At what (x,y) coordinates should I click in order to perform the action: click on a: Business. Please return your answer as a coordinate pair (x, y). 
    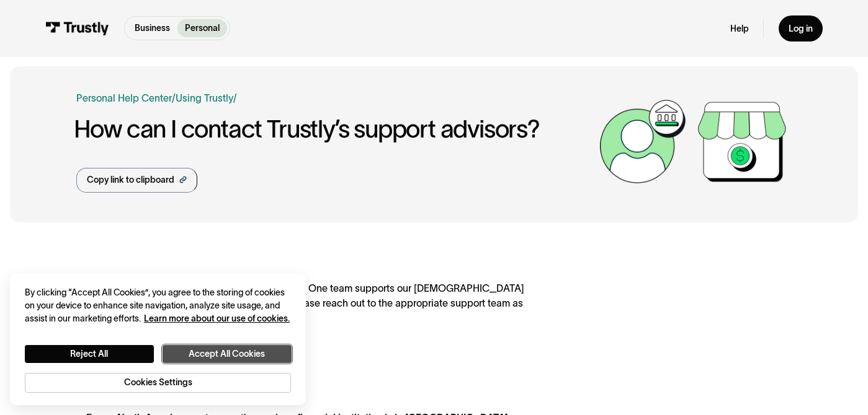
    Looking at the image, I should click on (152, 28).